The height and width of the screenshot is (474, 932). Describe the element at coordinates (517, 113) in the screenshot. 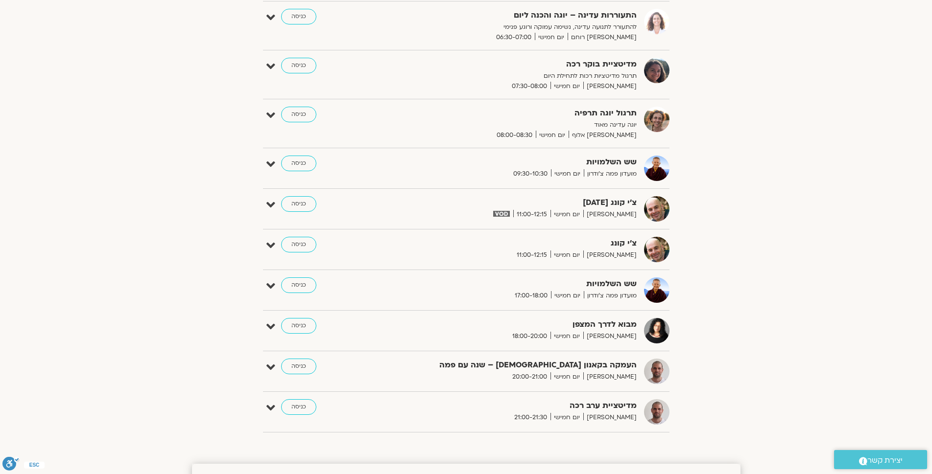

I see `strong: תרגול יוגה תרפיה` at that location.